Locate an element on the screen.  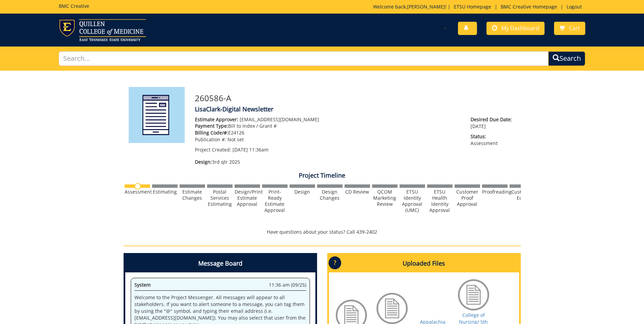
input: Search... is located at coordinates (303, 59).